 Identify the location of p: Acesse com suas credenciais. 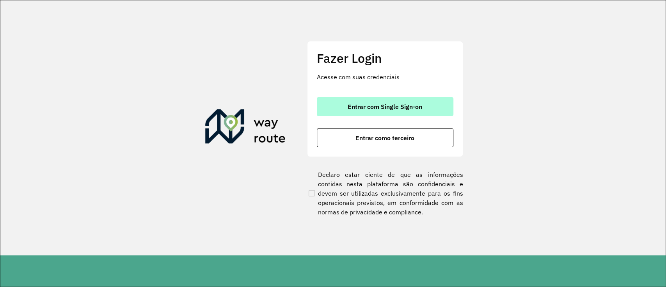
(385, 77).